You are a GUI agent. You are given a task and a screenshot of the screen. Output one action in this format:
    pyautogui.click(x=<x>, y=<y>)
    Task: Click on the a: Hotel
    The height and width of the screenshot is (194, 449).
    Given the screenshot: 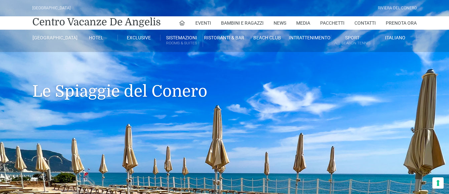 What is the action you would take?
    pyautogui.click(x=96, y=38)
    